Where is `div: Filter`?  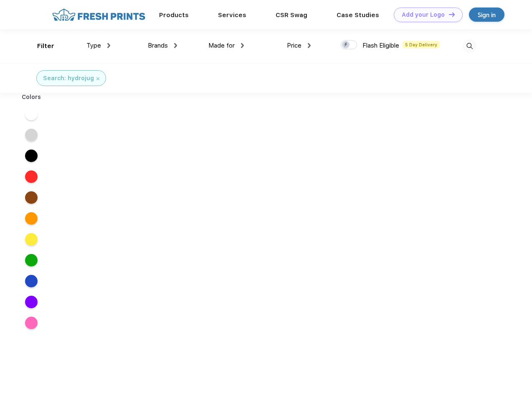 div: Filter is located at coordinates (45, 46).